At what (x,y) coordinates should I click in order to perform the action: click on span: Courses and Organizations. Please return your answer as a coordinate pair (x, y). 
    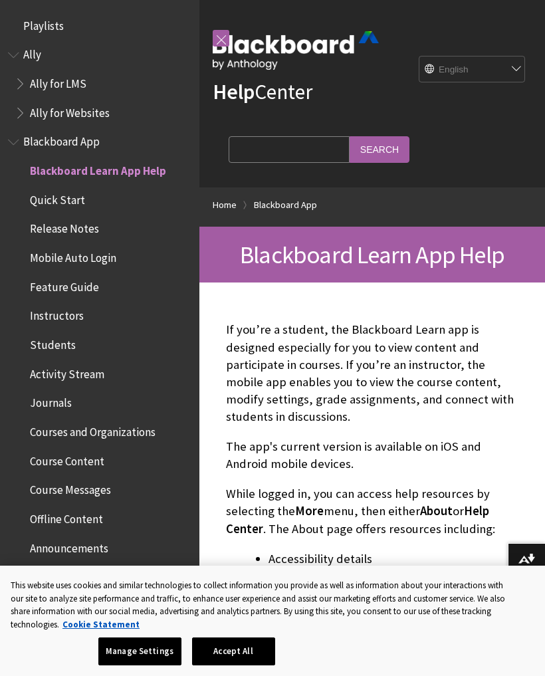
    Looking at the image, I should click on (92, 429).